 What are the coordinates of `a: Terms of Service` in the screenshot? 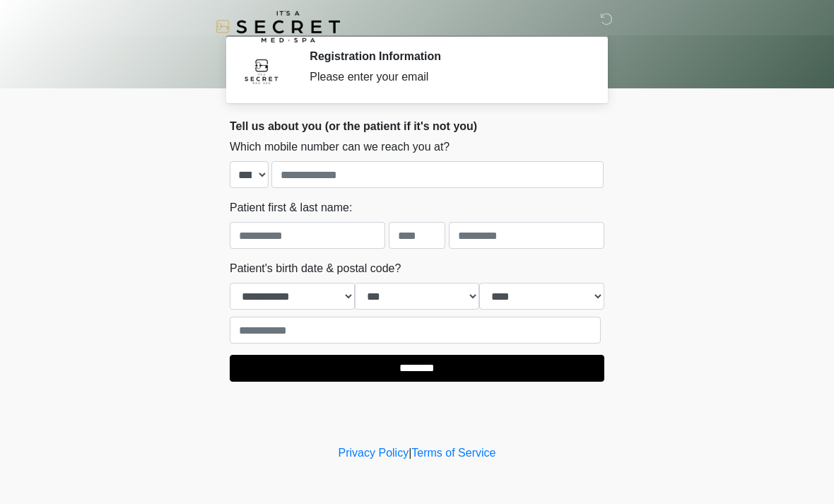 It's located at (453, 452).